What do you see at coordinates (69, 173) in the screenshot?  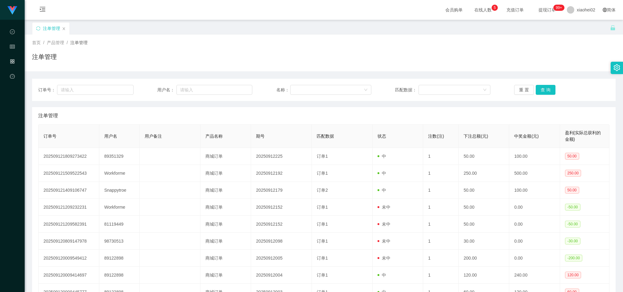 I see `td: 202509121509522543` at bounding box center [69, 173].